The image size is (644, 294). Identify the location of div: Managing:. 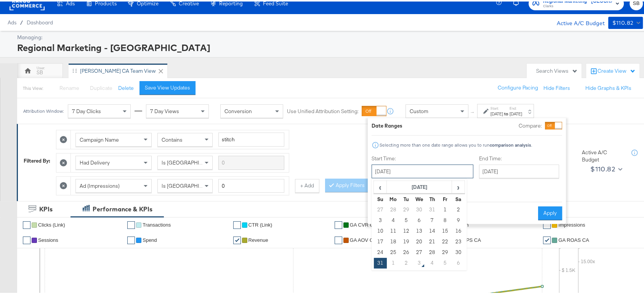
(329, 36).